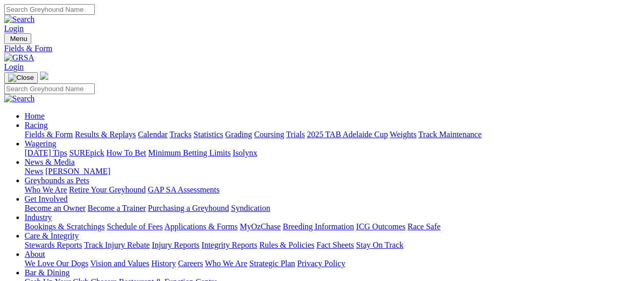 Image resolution: width=644 pixels, height=281 pixels. What do you see at coordinates (105, 134) in the screenshot?
I see `a: Results & Replays` at bounding box center [105, 134].